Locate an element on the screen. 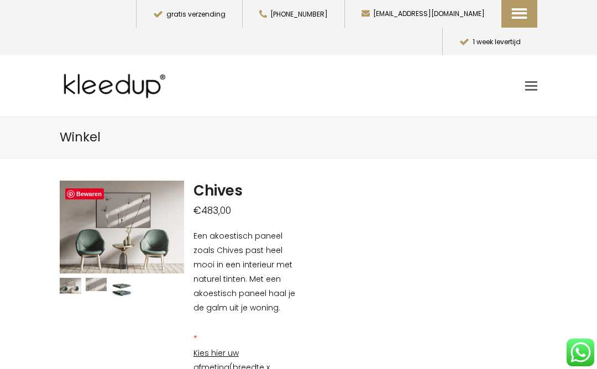 This screenshot has width=597, height=369. h1: Chives is located at coordinates (246, 191).